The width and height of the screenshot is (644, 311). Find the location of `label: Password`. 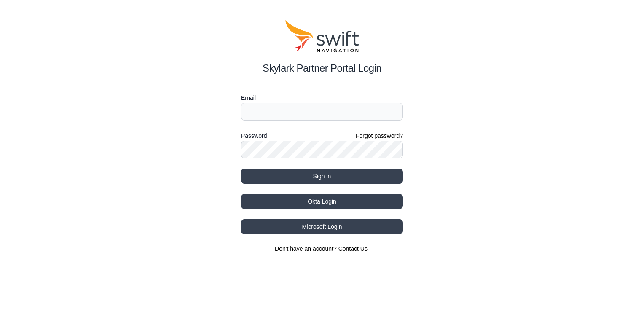

label: Password is located at coordinates (254, 135).